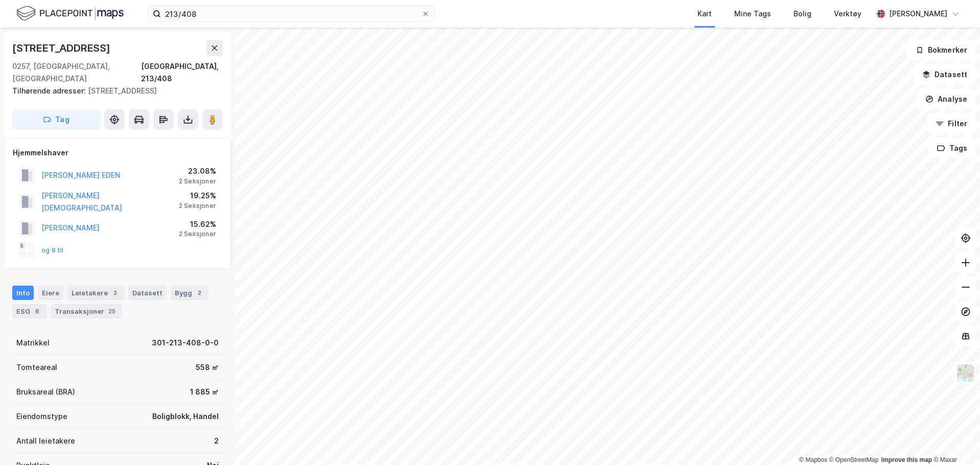 The height and width of the screenshot is (465, 980). I want to click on a: Improve this map, so click(906, 460).